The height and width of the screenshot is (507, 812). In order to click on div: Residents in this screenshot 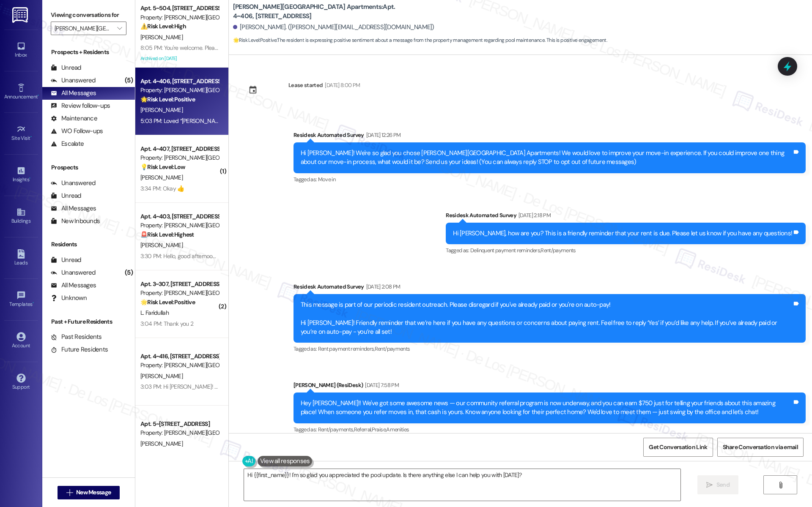, I will do `click(88, 244)`.